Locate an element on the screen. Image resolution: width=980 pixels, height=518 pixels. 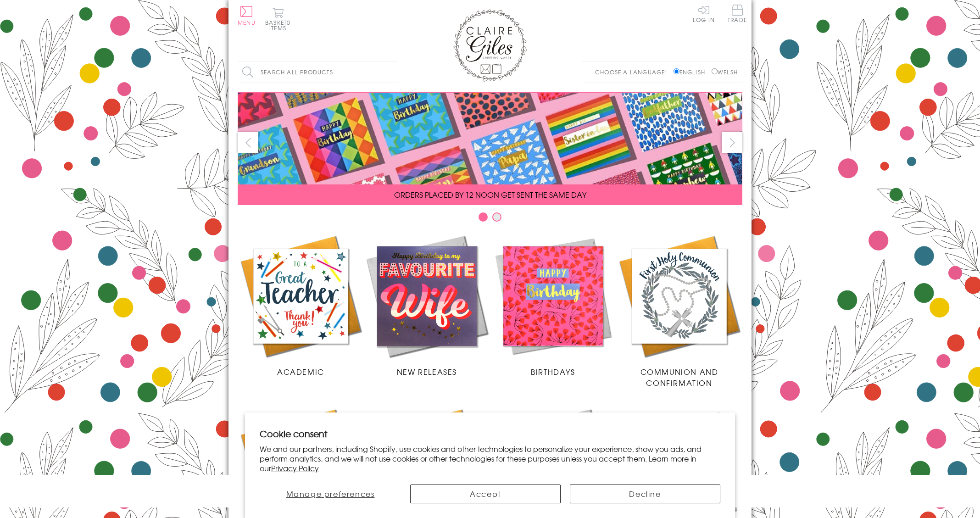
img: Claire Giles Greetings Cards is located at coordinates (490, 45).